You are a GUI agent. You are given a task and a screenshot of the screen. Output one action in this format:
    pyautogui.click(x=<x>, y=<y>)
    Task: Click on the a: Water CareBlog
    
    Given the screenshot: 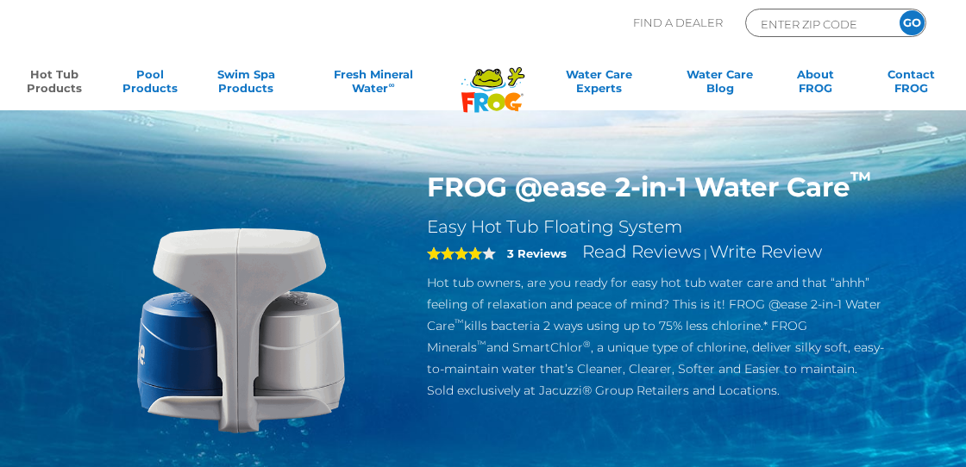 What is the action you would take?
    pyautogui.click(x=719, y=84)
    